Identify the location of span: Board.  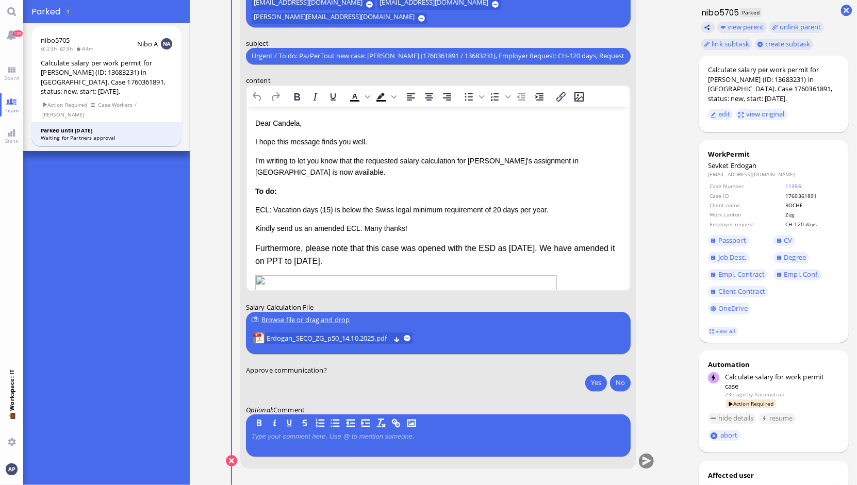
(11, 78).